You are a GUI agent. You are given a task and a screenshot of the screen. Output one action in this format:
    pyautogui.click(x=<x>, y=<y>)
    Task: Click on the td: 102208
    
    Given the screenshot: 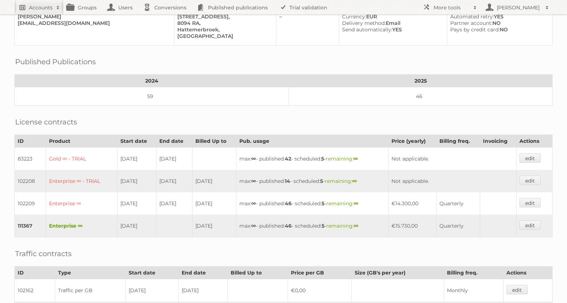 What is the action you would take?
    pyautogui.click(x=30, y=181)
    